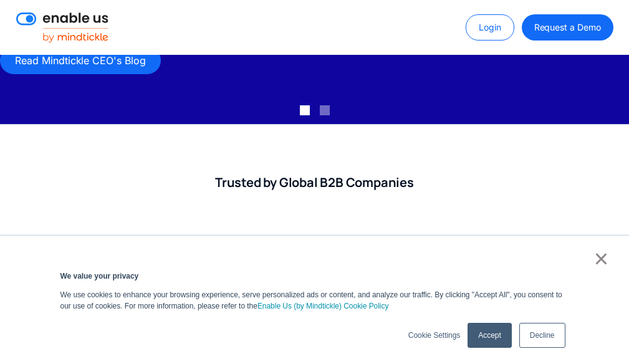  I want to click on a: Enable Us (by Mindtickle) Cookie Policy, so click(323, 306).